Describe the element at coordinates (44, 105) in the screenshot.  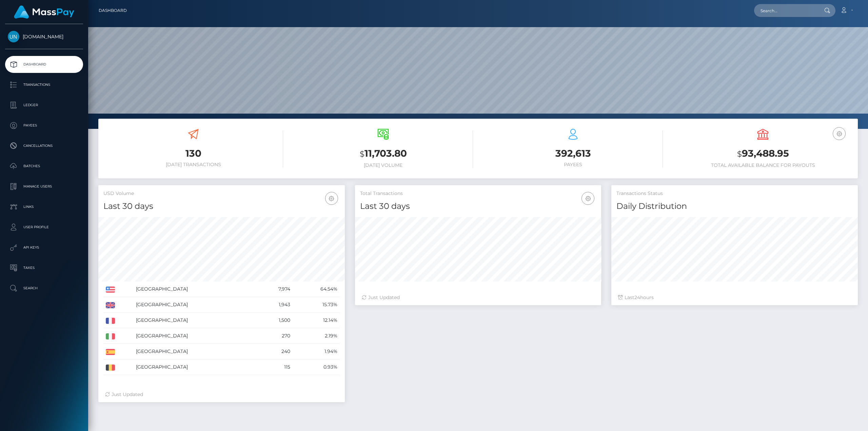
I see `a: Ledger` at that location.